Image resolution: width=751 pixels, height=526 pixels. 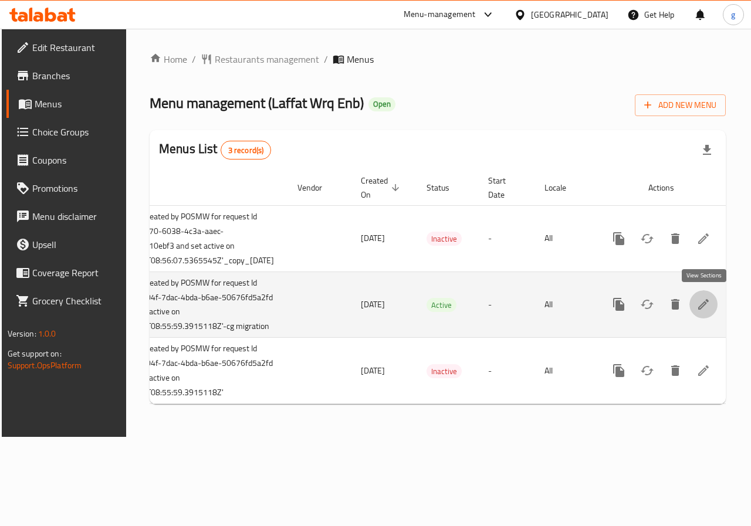 What do you see at coordinates (67, 160) in the screenshot?
I see `a: Coupons` at bounding box center [67, 160].